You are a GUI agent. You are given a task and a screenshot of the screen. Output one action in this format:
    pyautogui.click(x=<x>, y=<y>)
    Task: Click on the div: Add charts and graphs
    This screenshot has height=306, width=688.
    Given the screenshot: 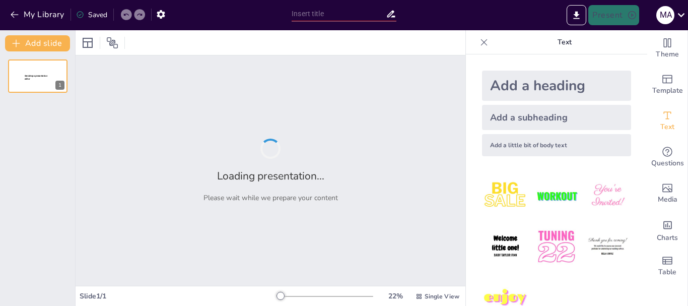 What is the action you would take?
    pyautogui.click(x=668, y=230)
    